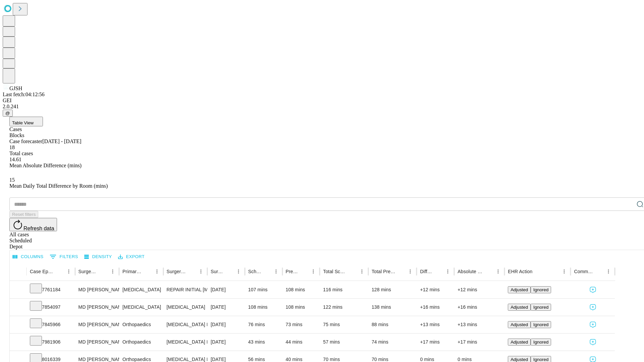 The height and width of the screenshot is (362, 644). Describe the element at coordinates (51, 324) in the screenshot. I see `div: 7845966` at that location.